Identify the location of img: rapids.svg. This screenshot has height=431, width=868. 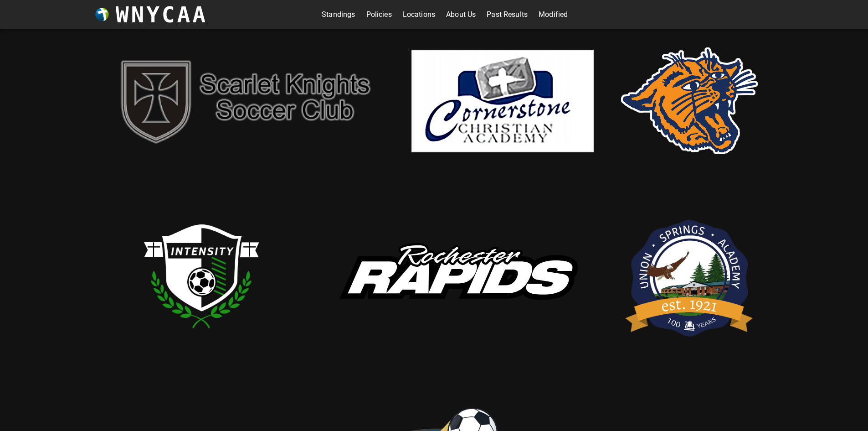
(457, 276).